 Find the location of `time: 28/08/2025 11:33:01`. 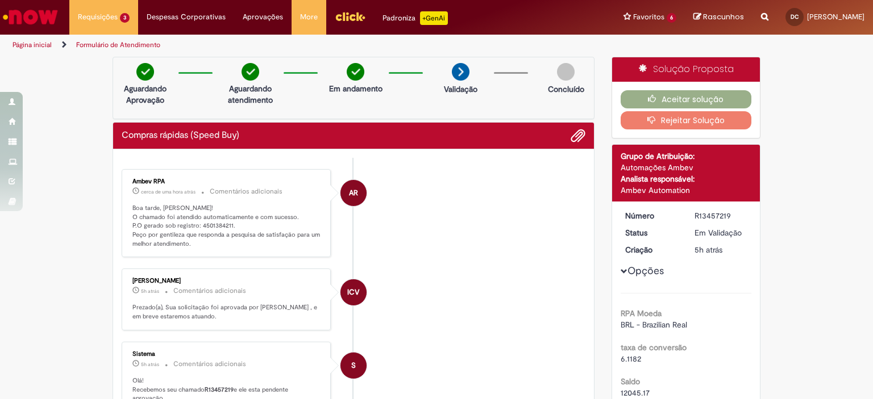

time: 28/08/2025 11:33:01 is located at coordinates (150, 365).